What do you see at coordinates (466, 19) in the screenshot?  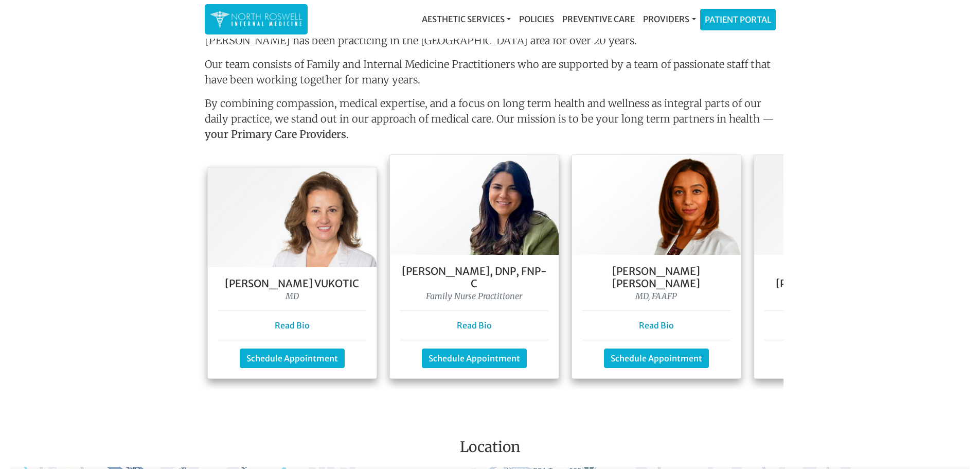 I see `a: Aesthetic Services` at bounding box center [466, 19].